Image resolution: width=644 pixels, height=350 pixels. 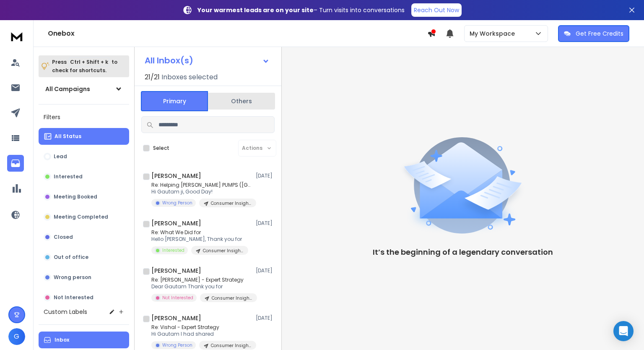 I want to click on button: G, so click(x=17, y=336).